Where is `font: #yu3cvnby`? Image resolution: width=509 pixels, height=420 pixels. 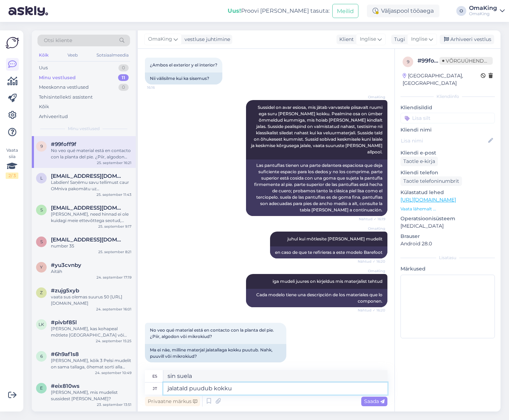
font: #yu3cvnby is located at coordinates (66, 265).